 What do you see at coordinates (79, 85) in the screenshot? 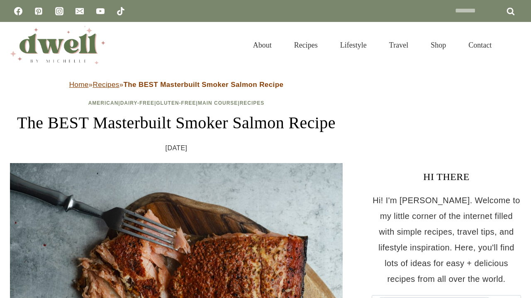
I see `a: Home` at bounding box center [79, 85].